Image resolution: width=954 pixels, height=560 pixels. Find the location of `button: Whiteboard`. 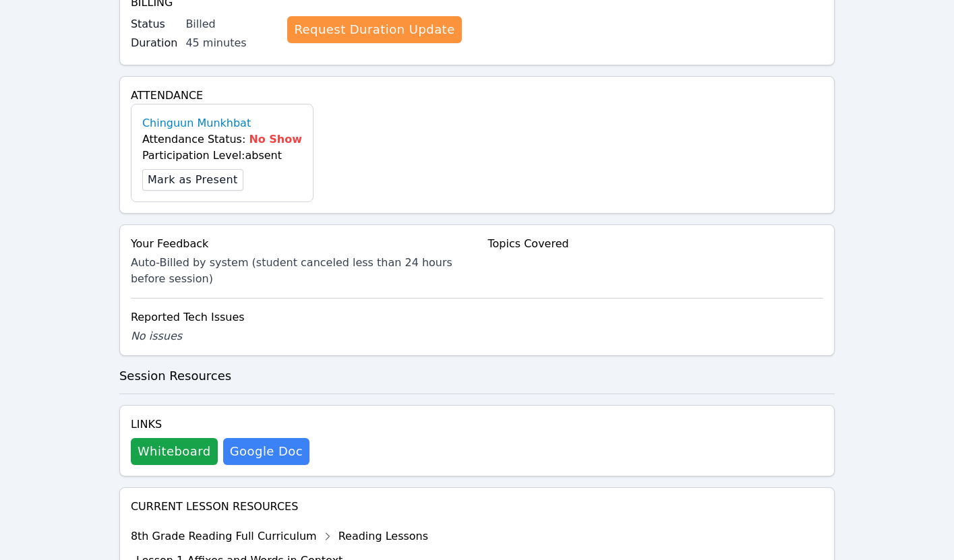

button: Whiteboard is located at coordinates (174, 451).